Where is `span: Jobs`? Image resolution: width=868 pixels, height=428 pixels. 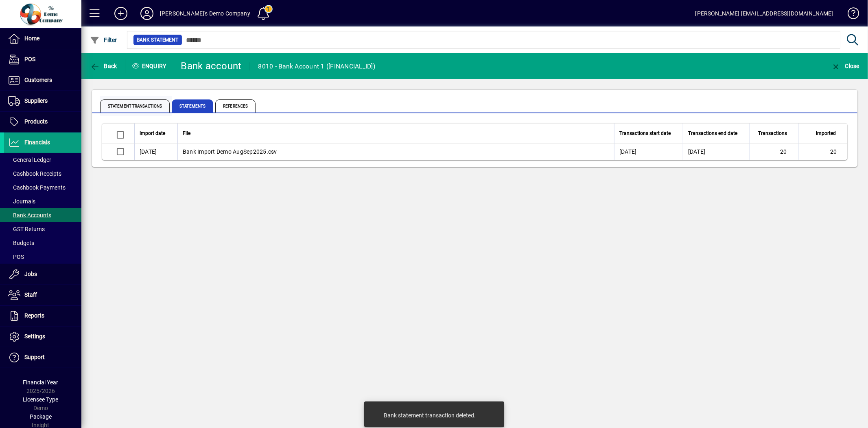
span: Jobs is located at coordinates (30, 274).